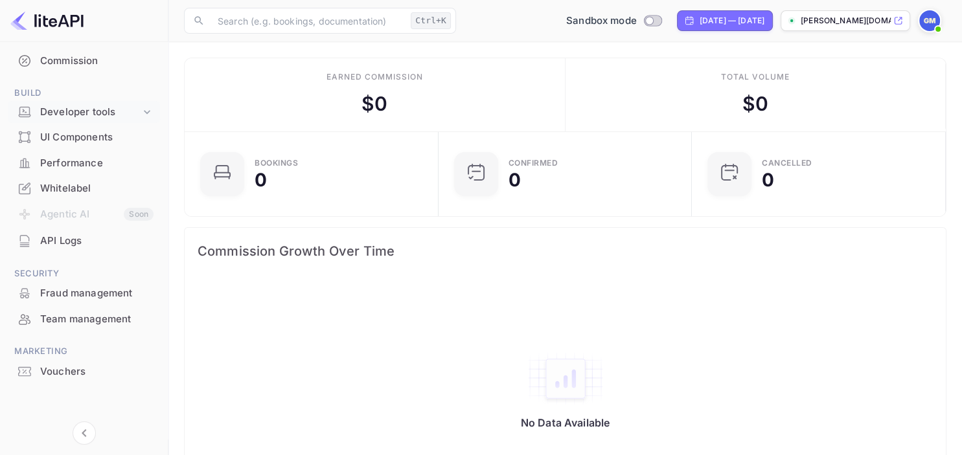 The image size is (962, 455). What do you see at coordinates (84, 34) in the screenshot?
I see `a: Earnings` at bounding box center [84, 34].